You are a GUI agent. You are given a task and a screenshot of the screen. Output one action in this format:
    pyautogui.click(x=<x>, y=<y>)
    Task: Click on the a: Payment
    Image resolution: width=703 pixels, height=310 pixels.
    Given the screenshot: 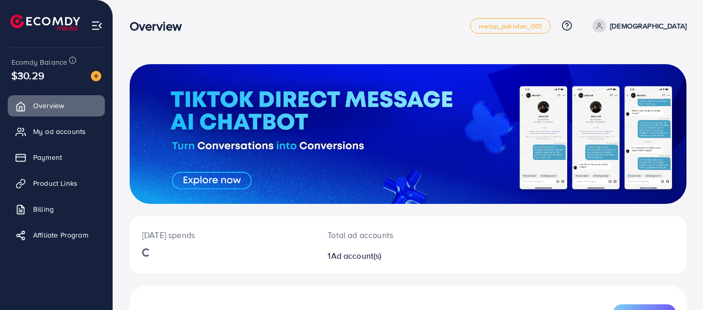 What is the action you would take?
    pyautogui.click(x=56, y=157)
    